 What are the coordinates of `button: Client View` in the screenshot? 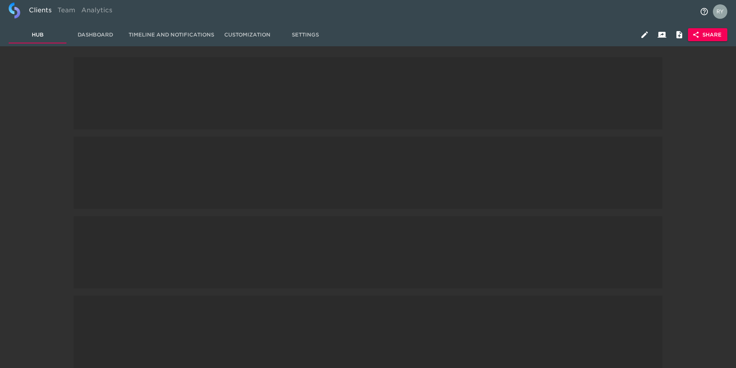 It's located at (662, 35).